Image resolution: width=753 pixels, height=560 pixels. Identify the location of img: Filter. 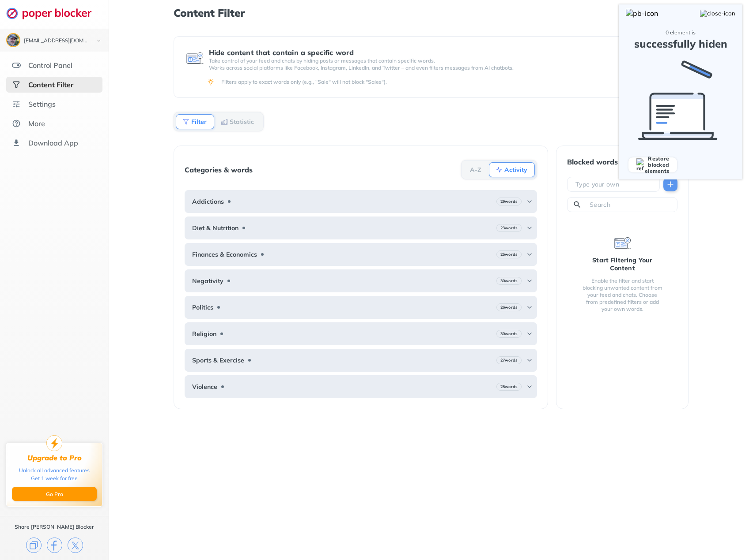
(186, 122).